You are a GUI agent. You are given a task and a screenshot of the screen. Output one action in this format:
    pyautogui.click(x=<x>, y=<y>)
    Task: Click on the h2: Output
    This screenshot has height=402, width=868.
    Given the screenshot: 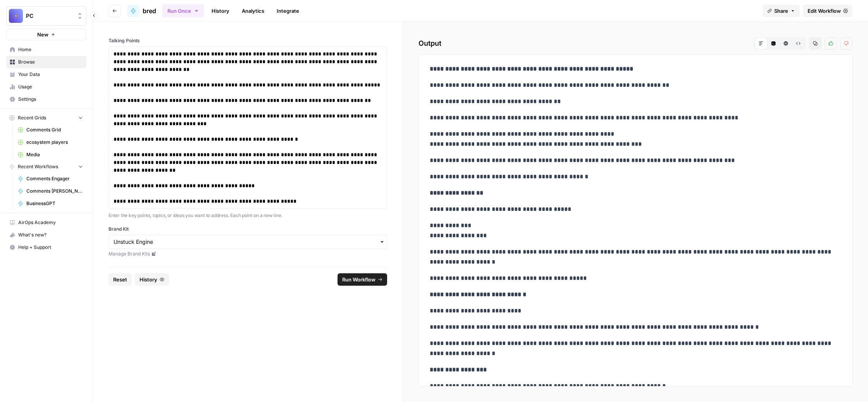 What is the action you would take?
    pyautogui.click(x=636, y=44)
    